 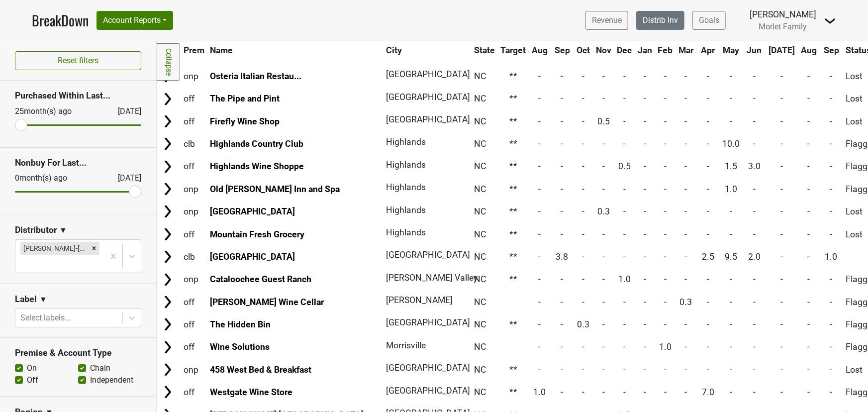 What do you see at coordinates (257, 167) in the screenshot?
I see `a: Highlands Wine Shoppe` at bounding box center [257, 167].